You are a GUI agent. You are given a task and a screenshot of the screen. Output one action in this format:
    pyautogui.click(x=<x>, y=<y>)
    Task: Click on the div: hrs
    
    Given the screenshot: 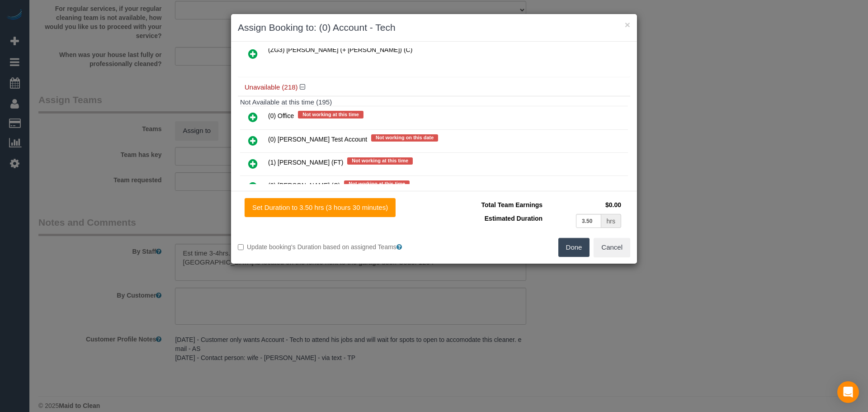 What is the action you would take?
    pyautogui.click(x=612, y=221)
    